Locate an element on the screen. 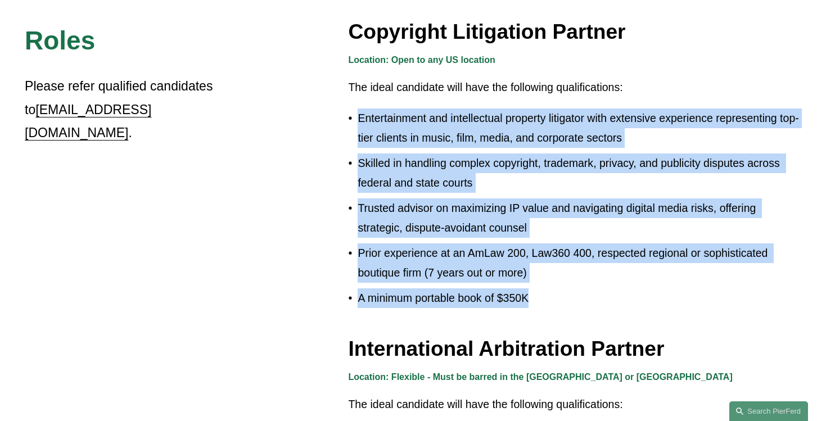 The height and width of the screenshot is (421, 826). h3: International Arbitration Partner is located at coordinates (575, 349).